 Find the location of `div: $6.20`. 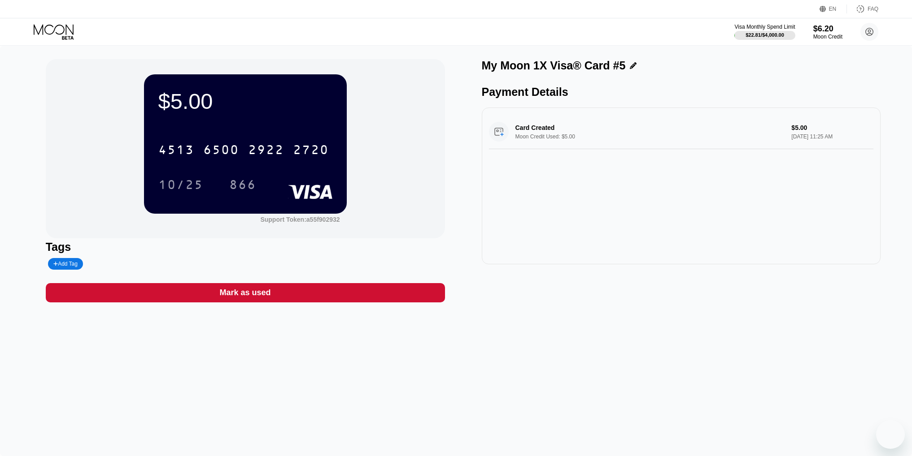

div: $6.20 is located at coordinates (827, 29).